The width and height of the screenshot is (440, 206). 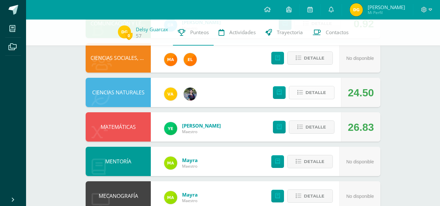 I want to click on img: b2b209b5ecd374f6d147d0bc2cef63fa.png, so click(x=190, y=94).